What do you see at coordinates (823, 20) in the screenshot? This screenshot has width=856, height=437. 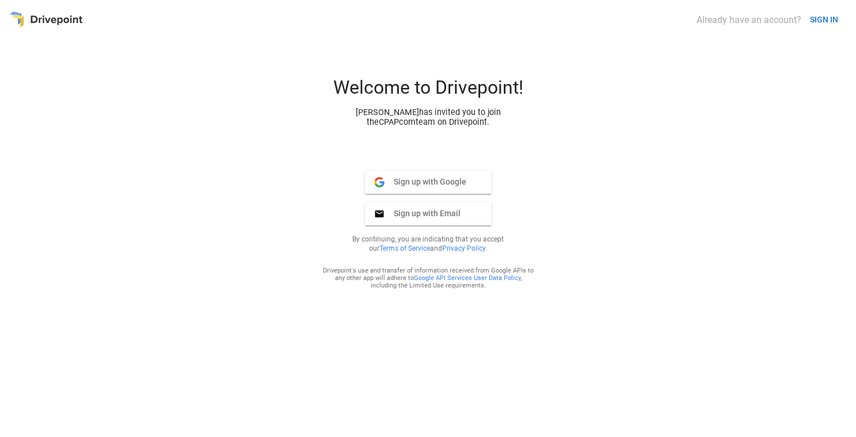 I see `button: SIGN IN` at bounding box center [823, 20].